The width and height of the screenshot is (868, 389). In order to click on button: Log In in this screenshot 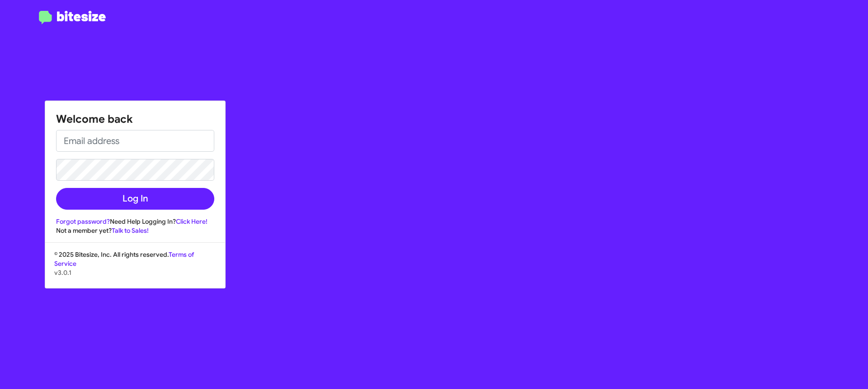, I will do `click(135, 199)`.